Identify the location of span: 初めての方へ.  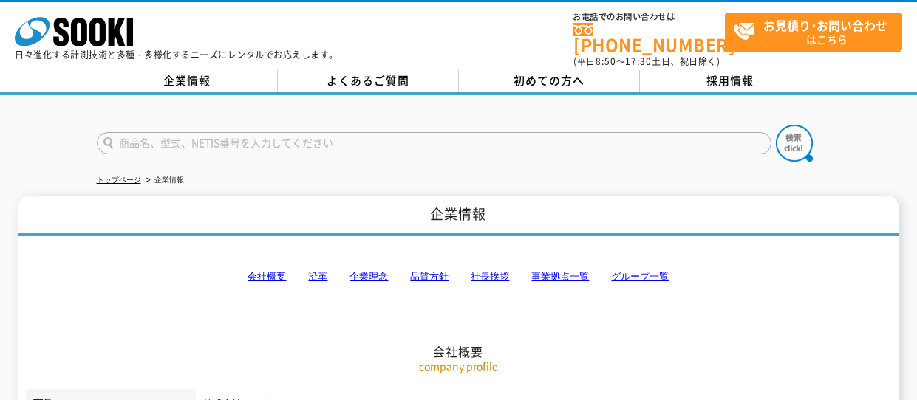
(549, 81).